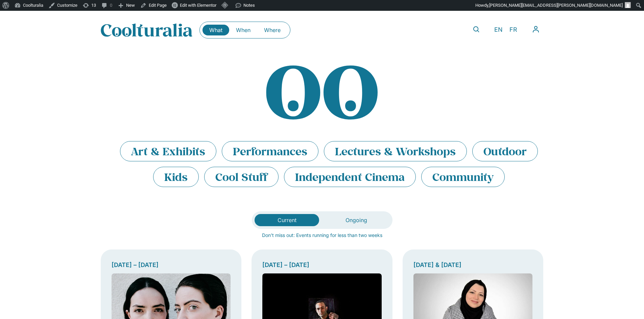 The width and height of the screenshot is (644, 319). Describe the element at coordinates (241, 177) in the screenshot. I see `li: Cool Stuff` at that location.